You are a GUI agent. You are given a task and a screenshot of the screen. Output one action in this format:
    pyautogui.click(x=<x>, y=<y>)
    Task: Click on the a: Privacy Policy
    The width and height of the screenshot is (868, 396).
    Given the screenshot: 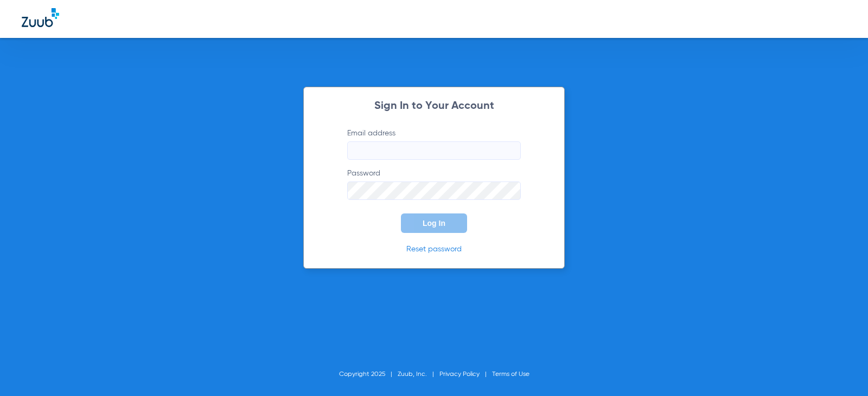 What is the action you would take?
    pyautogui.click(x=460, y=375)
    